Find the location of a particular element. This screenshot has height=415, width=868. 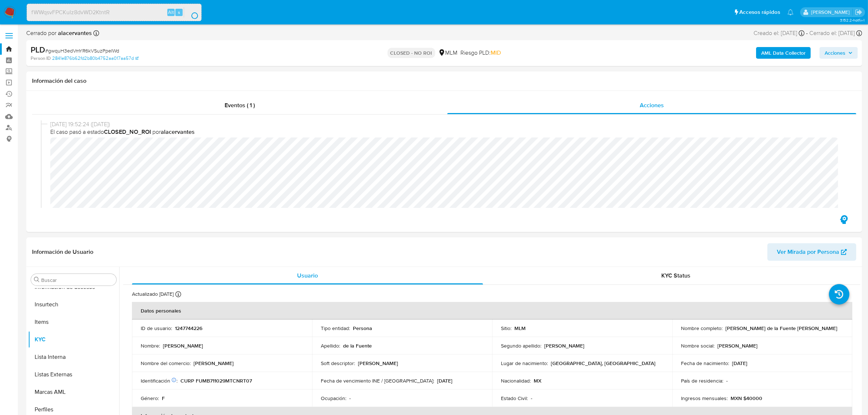

span: Riesgo PLD: is located at coordinates (481, 53).